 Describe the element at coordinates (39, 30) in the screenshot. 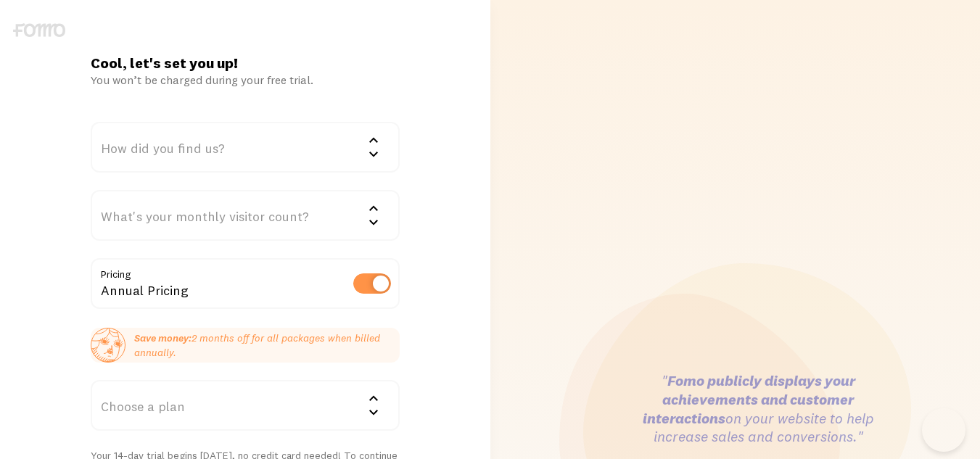

I see `img: fomo-logo-gray-b99e0e8ada9f9040e2984d0d95b3b12da0074ffd48d1e5cb62ac37fc77b0b268.svg` at that location.